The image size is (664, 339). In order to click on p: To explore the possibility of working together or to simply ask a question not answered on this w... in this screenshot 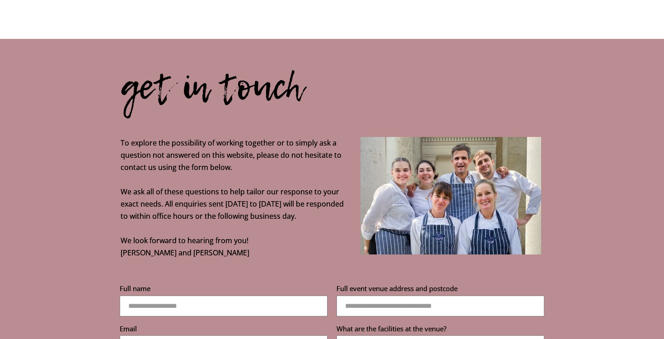, I will do `click(331, 143)`.